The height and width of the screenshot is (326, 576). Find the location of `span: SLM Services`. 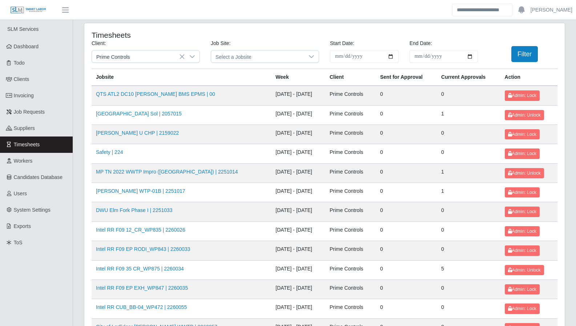

span: SLM Services is located at coordinates (23, 29).